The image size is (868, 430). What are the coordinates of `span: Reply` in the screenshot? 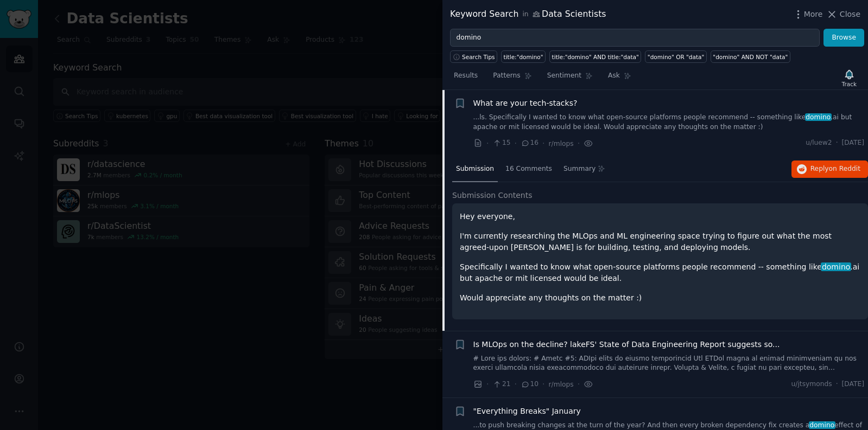 It's located at (835, 169).